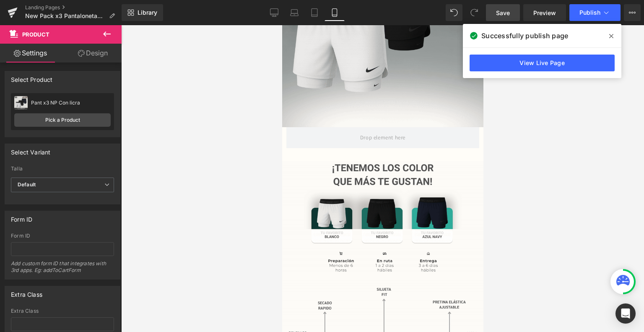 The width and height of the screenshot is (644, 332). What do you see at coordinates (474, 13) in the screenshot?
I see `button: Redo` at bounding box center [474, 13].